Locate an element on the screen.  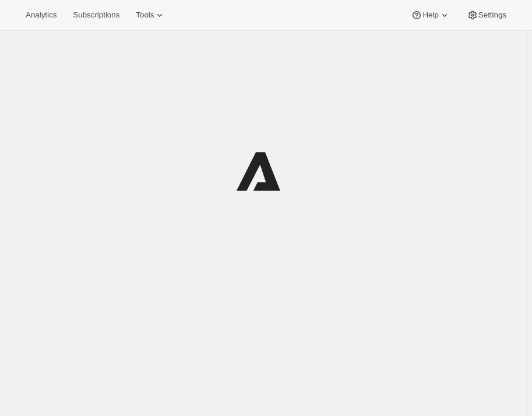
span: Settings is located at coordinates (493, 15).